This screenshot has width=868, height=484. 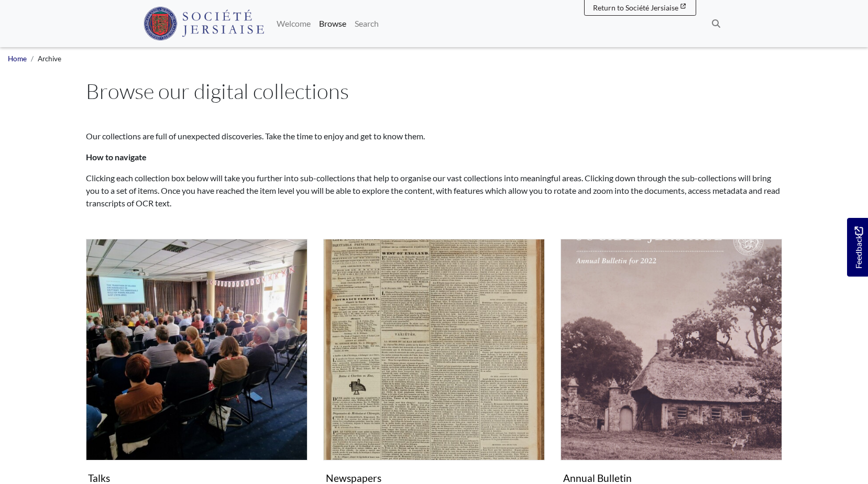 What do you see at coordinates (116, 156) in the screenshot?
I see `strong: How to navigate` at bounding box center [116, 156].